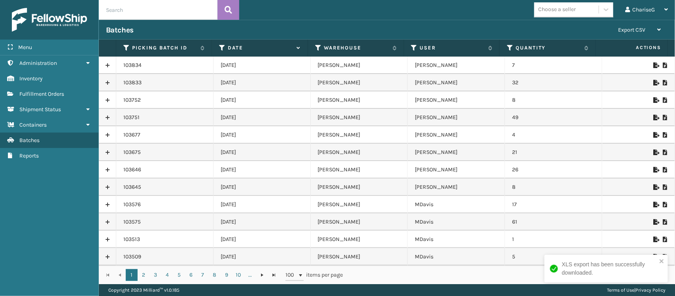 The width and height of the screenshot is (675, 296). Describe the element at coordinates (356, 48) in the screenshot. I see `label: Warehouse` at that location.